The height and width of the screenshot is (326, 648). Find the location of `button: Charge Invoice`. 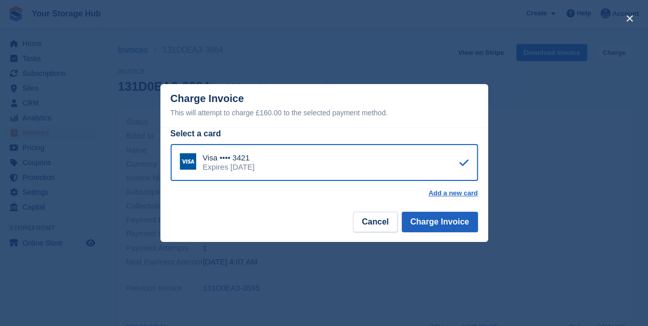

button: Charge Invoice is located at coordinates (439, 222).